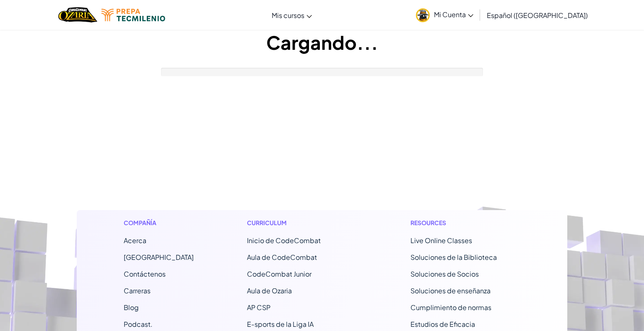 This screenshot has height=331, width=644. Describe the element at coordinates (465, 223) in the screenshot. I see `h1: Resources` at that location.